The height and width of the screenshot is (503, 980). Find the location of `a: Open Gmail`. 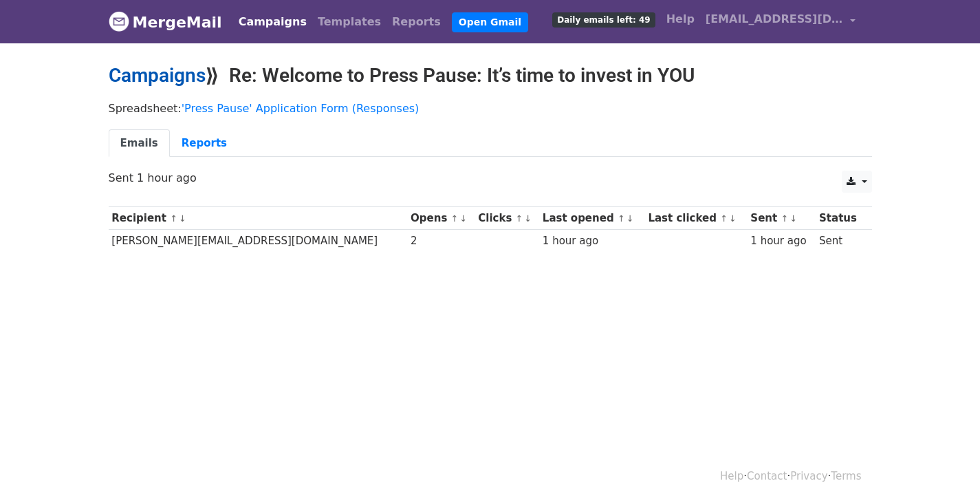

a: Open Gmail is located at coordinates (490, 22).